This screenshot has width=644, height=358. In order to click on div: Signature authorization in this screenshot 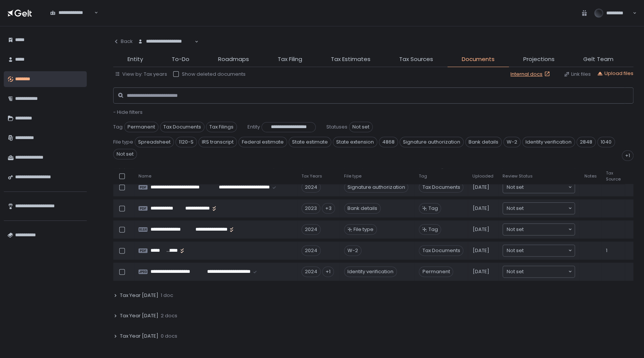, I will do `click(376, 187)`.